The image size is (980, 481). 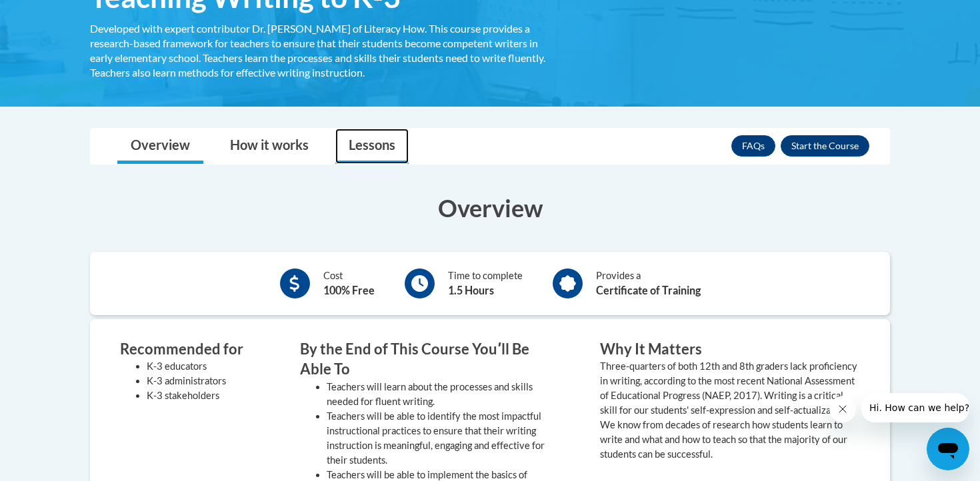 I want to click on div: Provides a, so click(x=648, y=283).